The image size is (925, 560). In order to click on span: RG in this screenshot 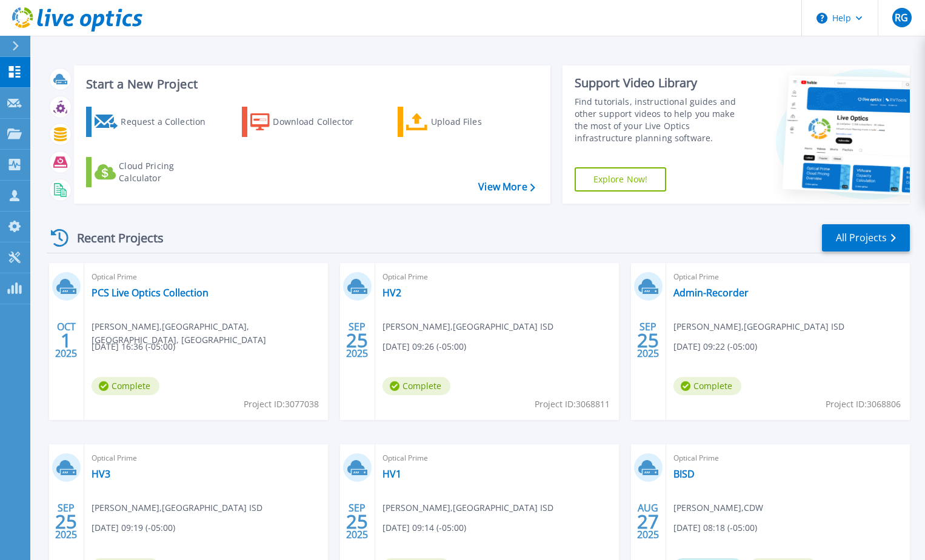, I will do `click(902, 17)`.